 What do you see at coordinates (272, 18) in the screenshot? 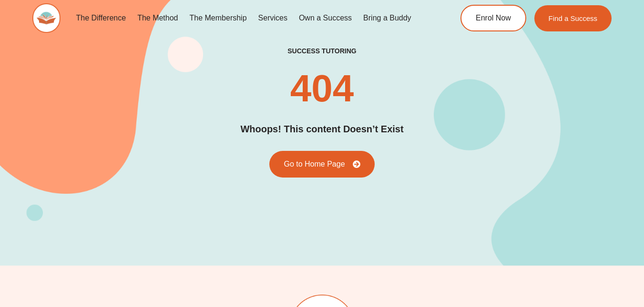
I see `a: Services` at bounding box center [272, 18].